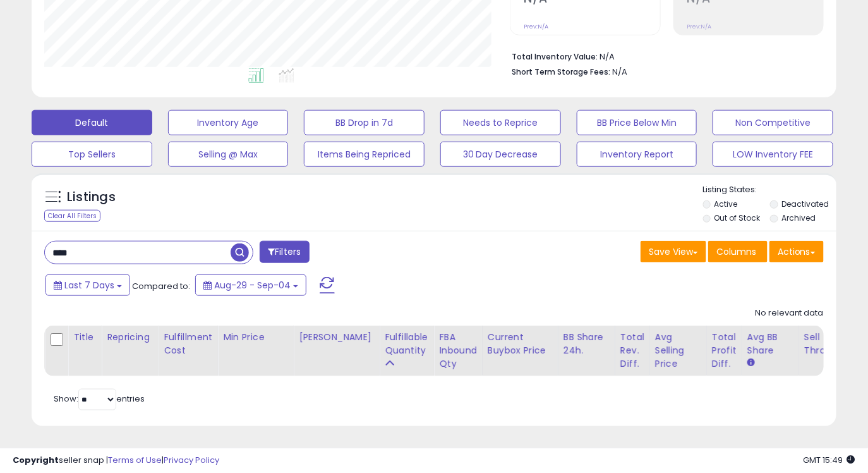 The image size is (868, 473). Describe the element at coordinates (738, 251) in the screenshot. I see `button: Columns` at that location.